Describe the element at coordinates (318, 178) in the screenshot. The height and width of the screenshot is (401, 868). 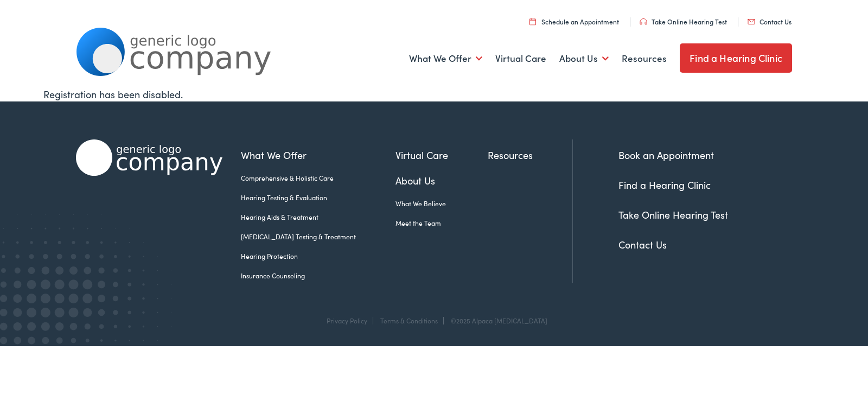
I see `a: Comprehensive & Holistic Care` at that location.